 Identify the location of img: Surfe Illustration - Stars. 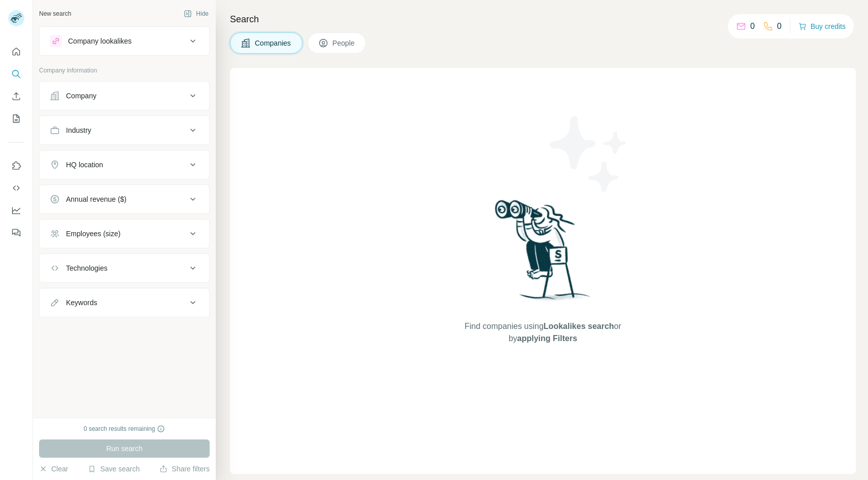
(589, 154).